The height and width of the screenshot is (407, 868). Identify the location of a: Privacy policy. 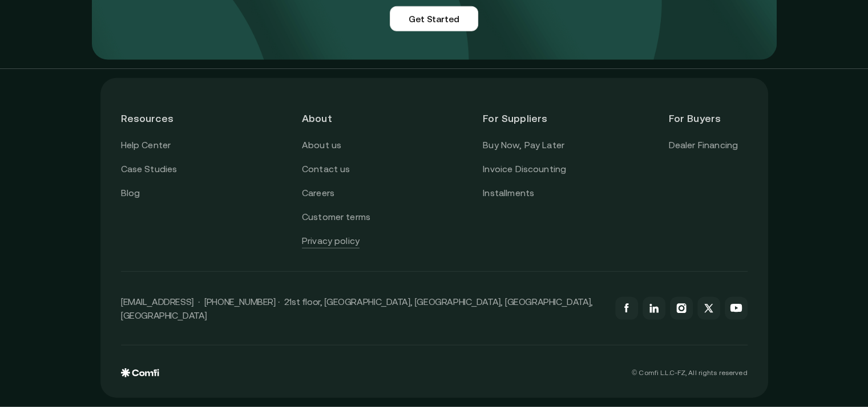
(330, 241).